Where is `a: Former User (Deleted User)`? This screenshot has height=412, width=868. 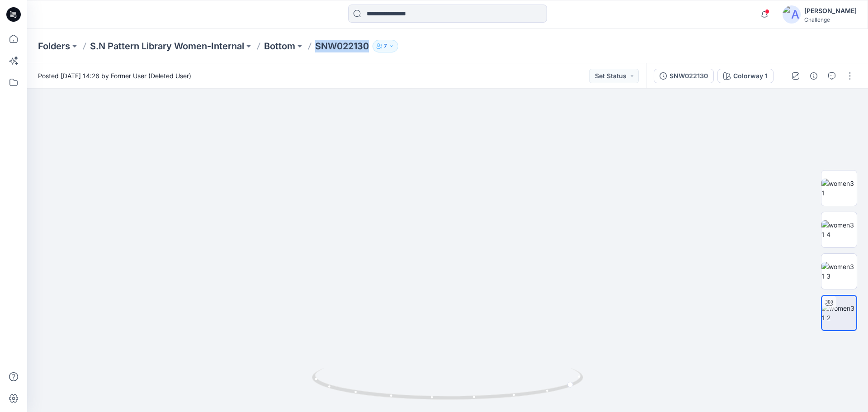
a: Former User (Deleted User) is located at coordinates (151, 76).